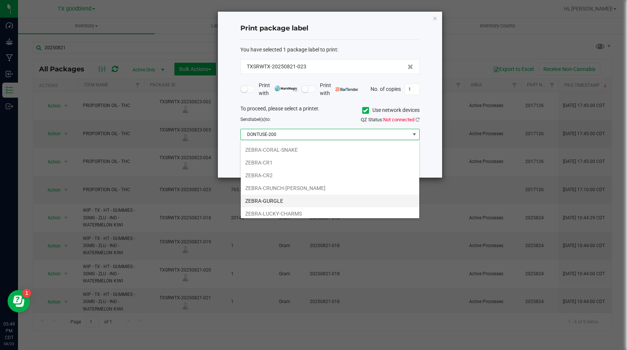 The width and height of the screenshot is (627, 350). I want to click on span: Send to:, so click(256, 119).